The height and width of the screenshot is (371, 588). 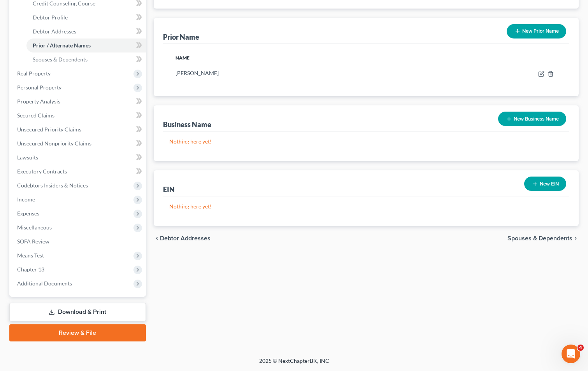 I want to click on button: chevron_left Debtor Addresses, so click(x=182, y=238).